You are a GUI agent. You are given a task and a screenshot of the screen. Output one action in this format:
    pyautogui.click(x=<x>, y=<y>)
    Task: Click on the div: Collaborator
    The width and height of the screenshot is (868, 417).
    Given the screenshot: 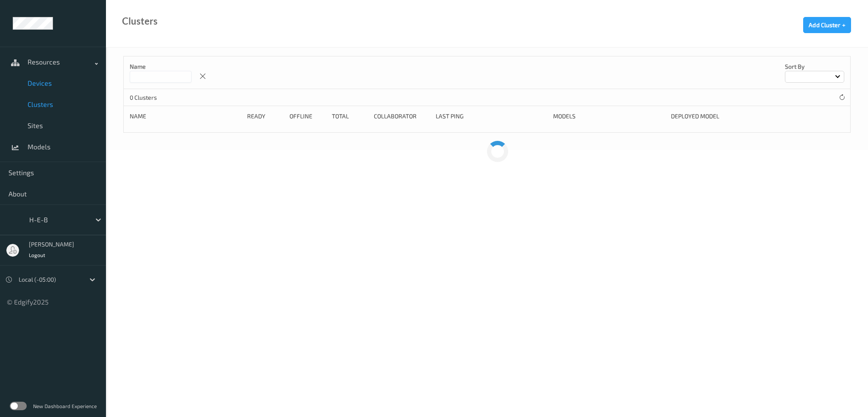 What is the action you would take?
    pyautogui.click(x=401, y=116)
    